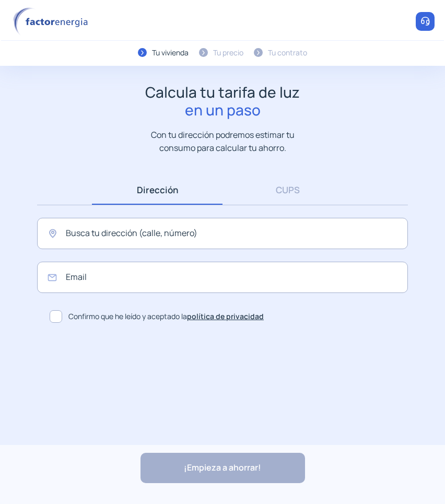 Image resolution: width=445 pixels, height=504 pixels. Describe the element at coordinates (171, 53) in the screenshot. I see `div: Tu vivienda` at that location.